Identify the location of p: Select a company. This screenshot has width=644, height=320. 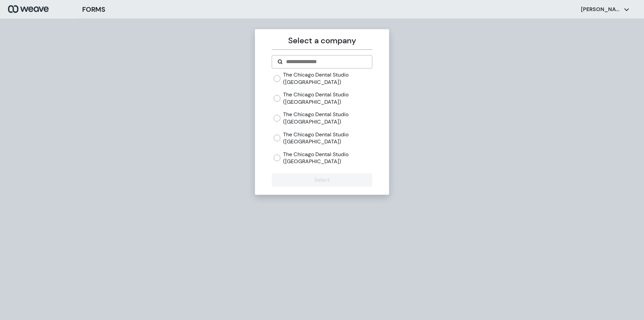
(321, 41).